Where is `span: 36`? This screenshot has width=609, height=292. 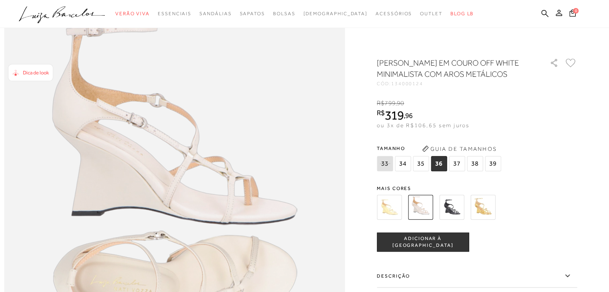 span: 36 is located at coordinates (439, 164).